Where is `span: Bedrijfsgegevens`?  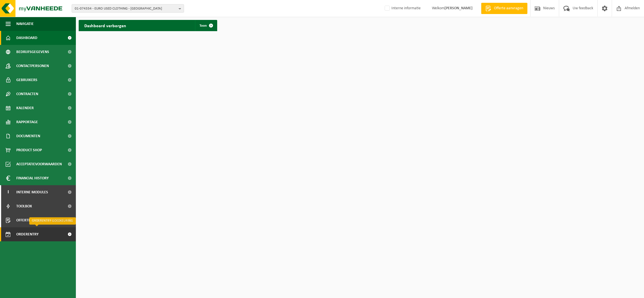 span: Bedrijfsgegevens is located at coordinates (32, 52).